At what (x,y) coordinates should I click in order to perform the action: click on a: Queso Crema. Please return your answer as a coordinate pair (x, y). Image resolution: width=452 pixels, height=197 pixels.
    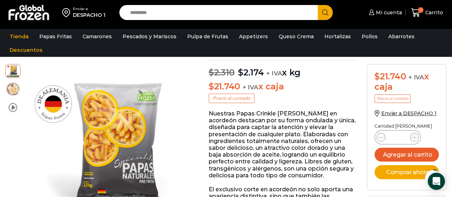
    Looking at the image, I should click on (296, 36).